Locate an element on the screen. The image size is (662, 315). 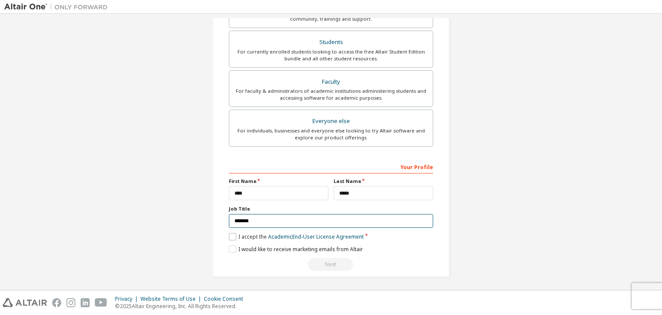
div: Privacy is located at coordinates (128, 299).